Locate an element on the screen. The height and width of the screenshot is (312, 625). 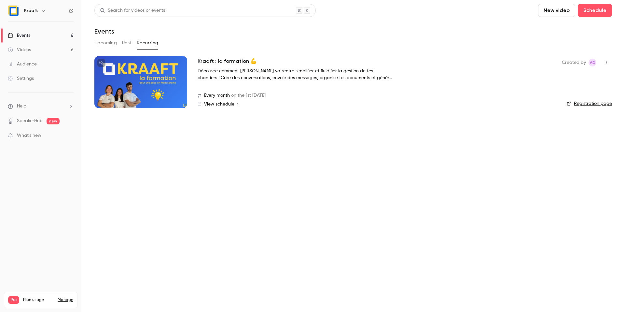
span: Alice de Guyenro is located at coordinates (593, 63).